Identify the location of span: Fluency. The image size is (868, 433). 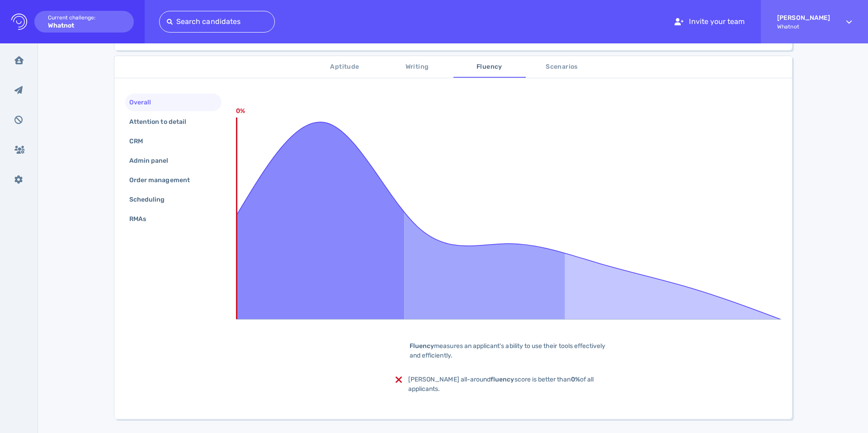
(489, 67).